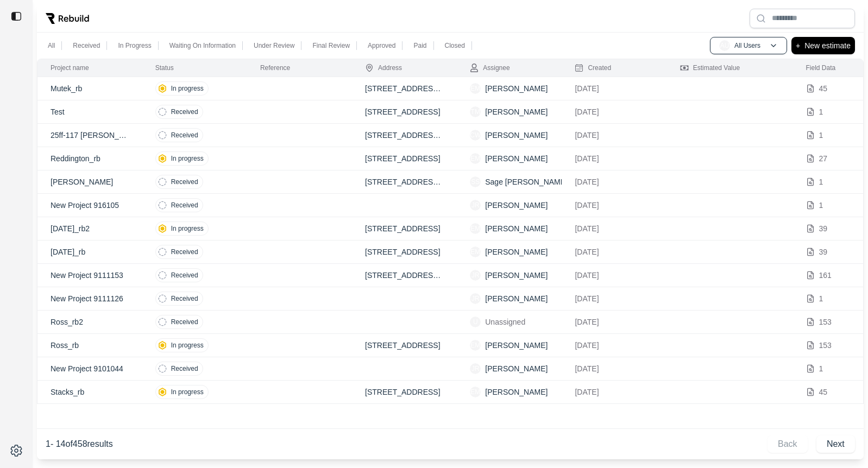 Image resolution: width=868 pixels, height=468 pixels. I want to click on p: New Project 916105, so click(90, 205).